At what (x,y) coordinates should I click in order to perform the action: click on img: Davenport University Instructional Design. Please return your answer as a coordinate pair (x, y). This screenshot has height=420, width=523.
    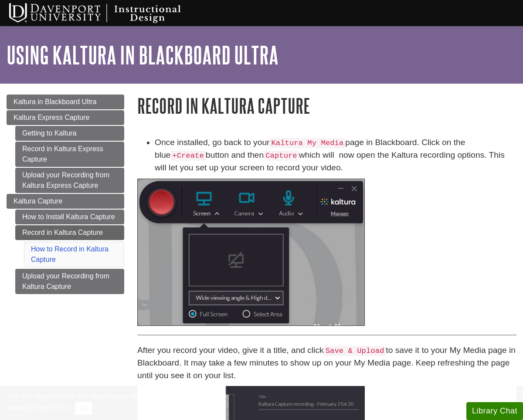
    Looking at the image, I should click on (106, 13).